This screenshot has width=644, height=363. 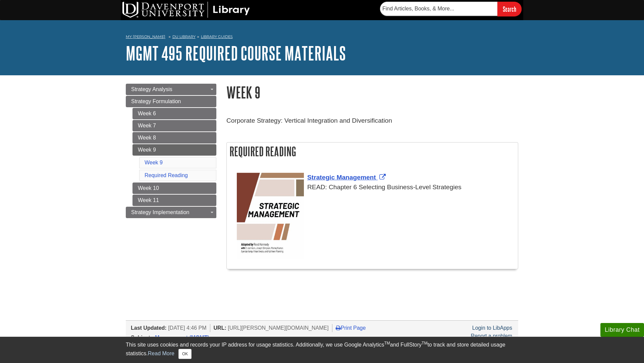 What do you see at coordinates (149, 328) in the screenshot?
I see `span: Last Updated:` at bounding box center [149, 328].